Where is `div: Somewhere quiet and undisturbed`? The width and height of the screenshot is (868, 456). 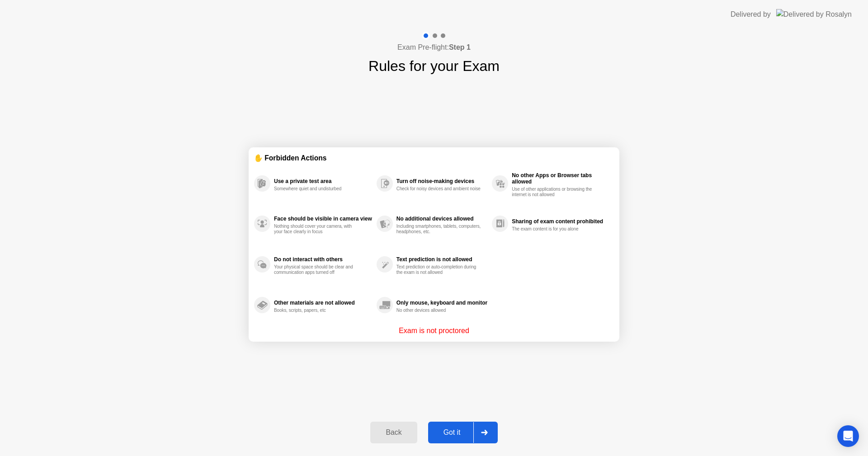 div: Somewhere quiet and undisturbed is located at coordinates (316, 189).